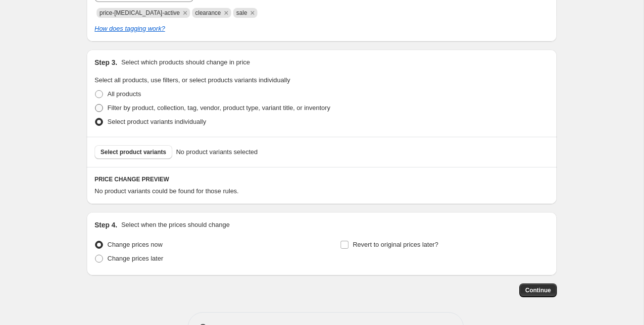 This screenshot has height=325, width=644. What do you see at coordinates (133, 152) in the screenshot?
I see `span: Select product variants` at bounding box center [133, 152].